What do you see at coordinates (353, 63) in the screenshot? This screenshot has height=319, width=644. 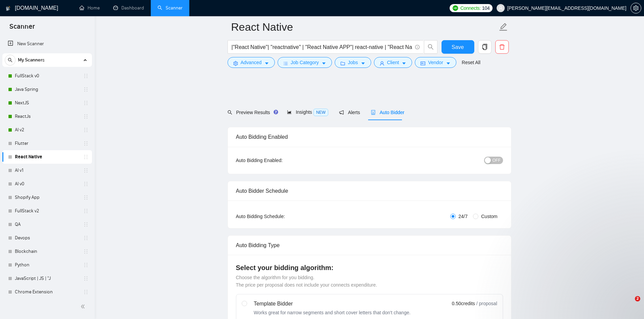 I see `span: Jobs` at bounding box center [353, 63].